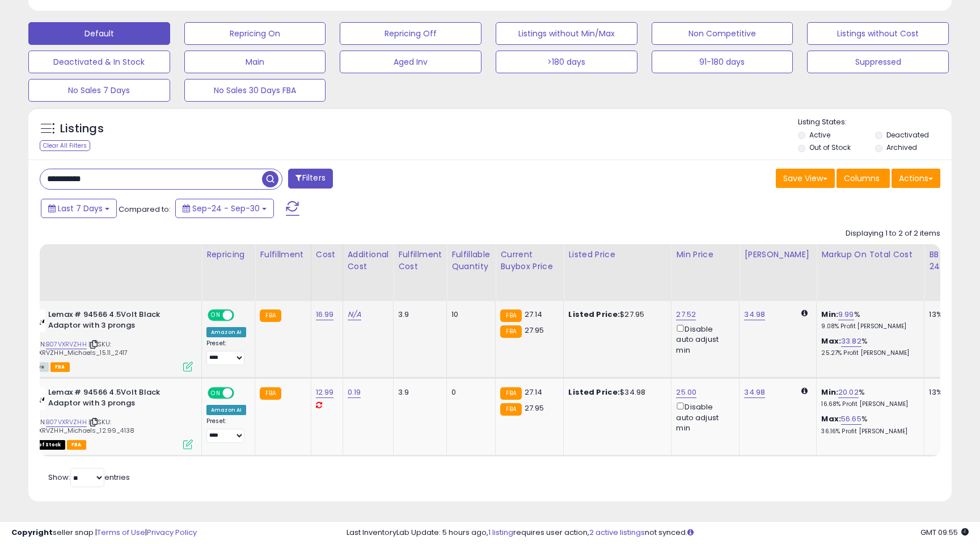  Describe the element at coordinates (99, 62) in the screenshot. I see `button: Deactivated & In Stock` at that location.